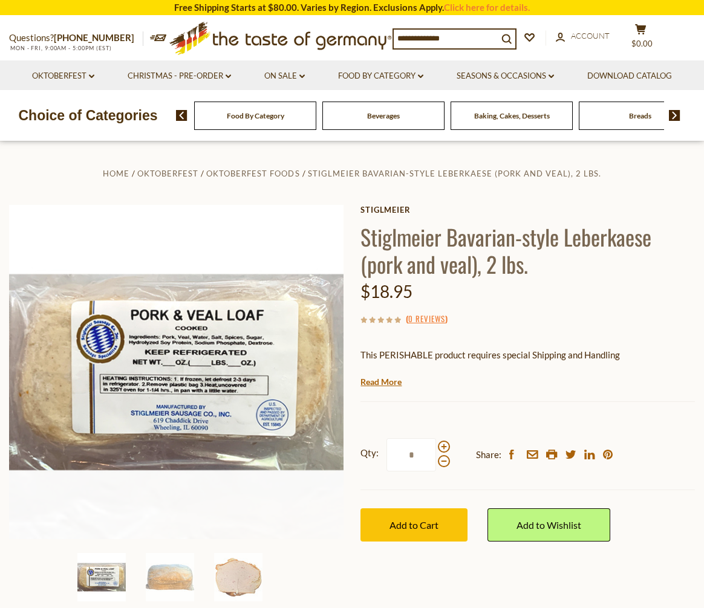 This screenshot has width=704, height=608. I want to click on a: Click here for details., so click(487, 7).